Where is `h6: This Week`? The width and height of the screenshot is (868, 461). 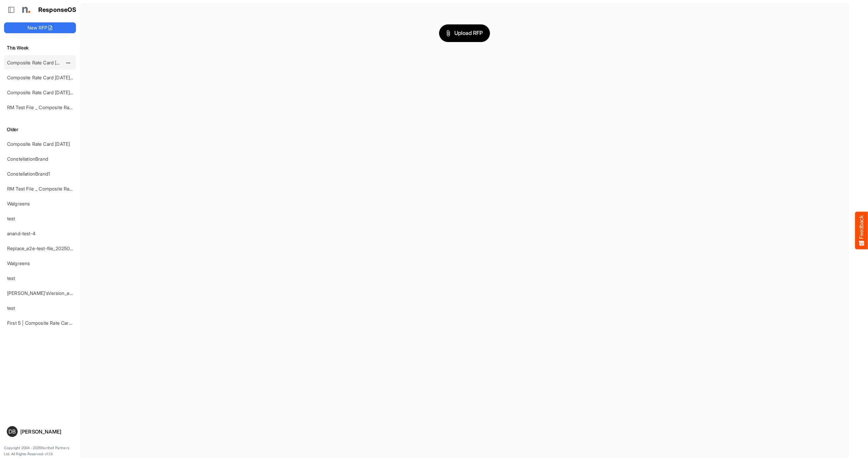 h6: This Week is located at coordinates (40, 48).